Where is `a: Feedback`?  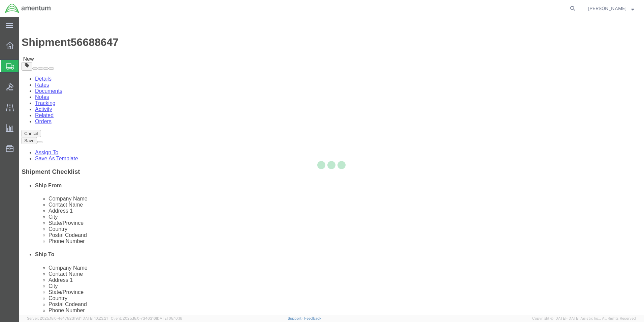 a: Feedback is located at coordinates (313, 318).